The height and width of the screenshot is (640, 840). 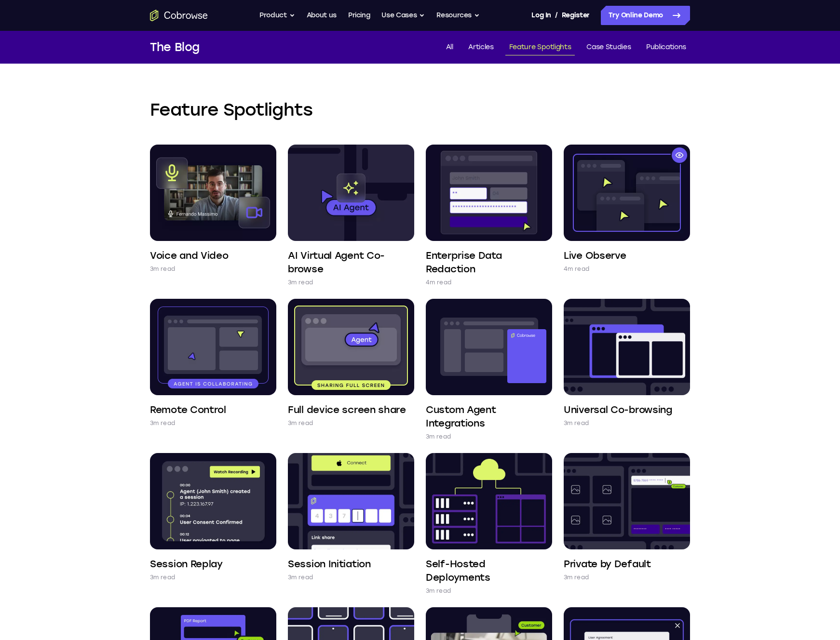 What do you see at coordinates (541, 15) in the screenshot?
I see `a: Log In` at bounding box center [541, 15].